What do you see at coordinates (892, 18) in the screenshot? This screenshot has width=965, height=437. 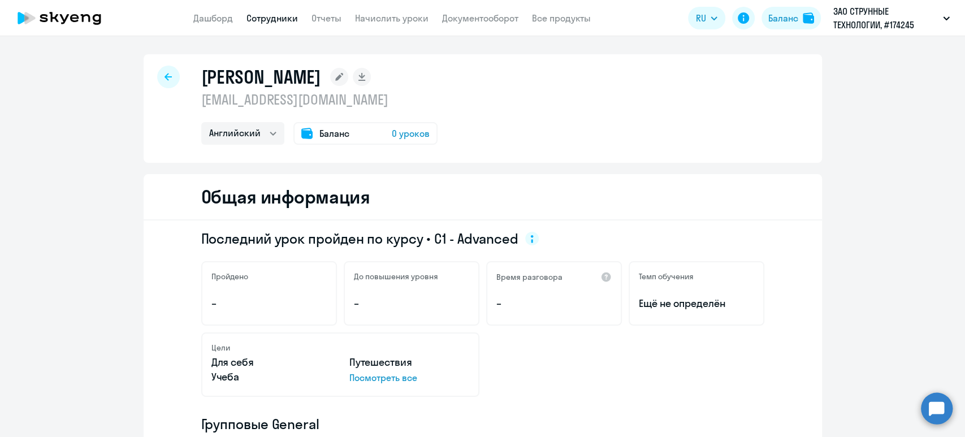 I see `button: ЗАО СТРУННЫЕ ТЕХНОЛОГИИ, #174245` at bounding box center [892, 18].